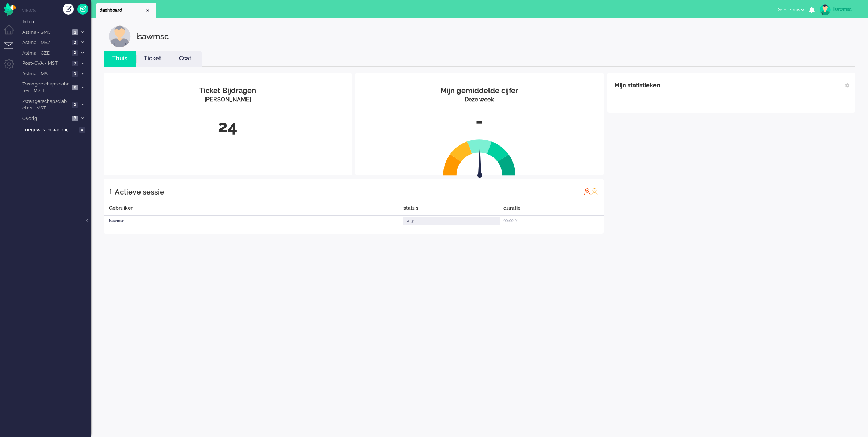 The width and height of the screenshot is (868, 437). Describe the element at coordinates (594, 191) in the screenshot. I see `img: profile_orange.svg` at that location.